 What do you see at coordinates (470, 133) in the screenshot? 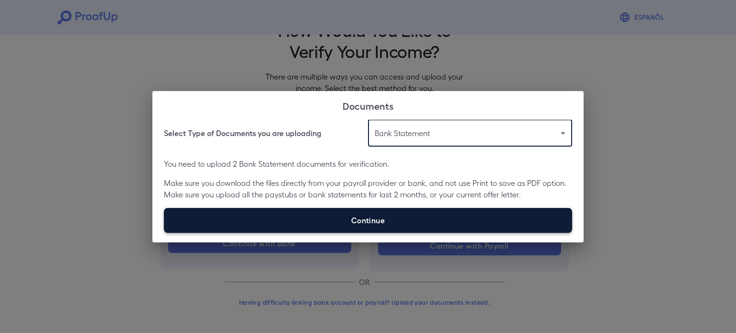
I see `div: Bank Statement` at bounding box center [470, 133].